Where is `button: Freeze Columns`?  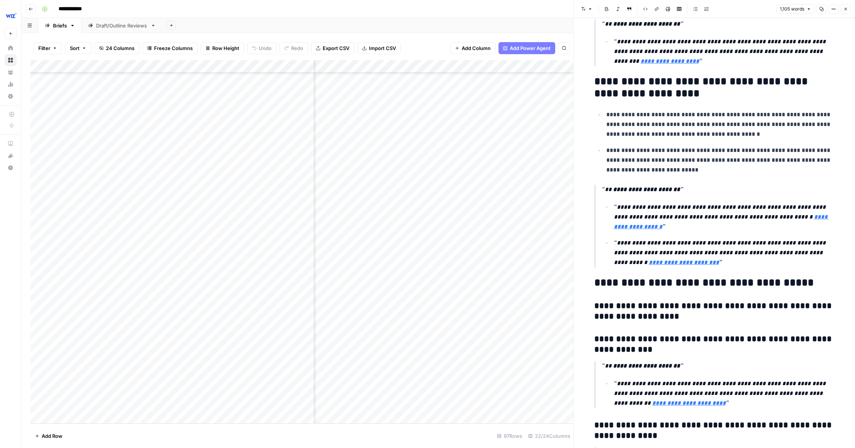 button: Freeze Columns is located at coordinates (170, 48).